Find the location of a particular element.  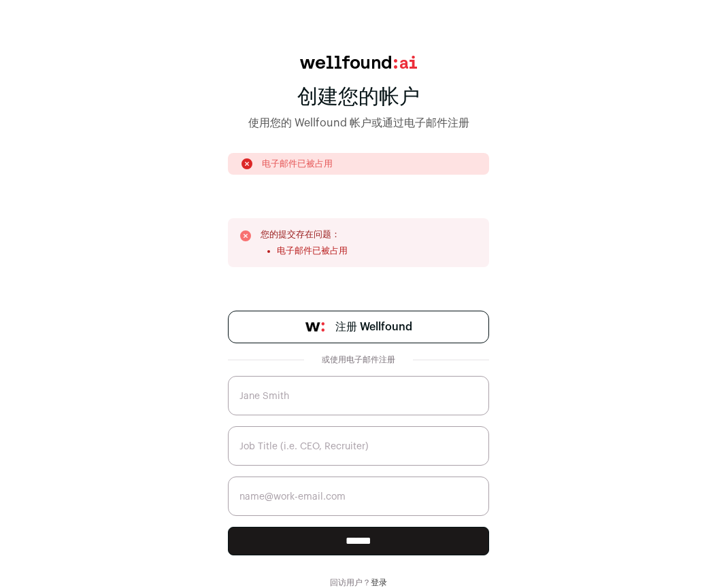

font: 注册 Wellfound is located at coordinates (374, 327).